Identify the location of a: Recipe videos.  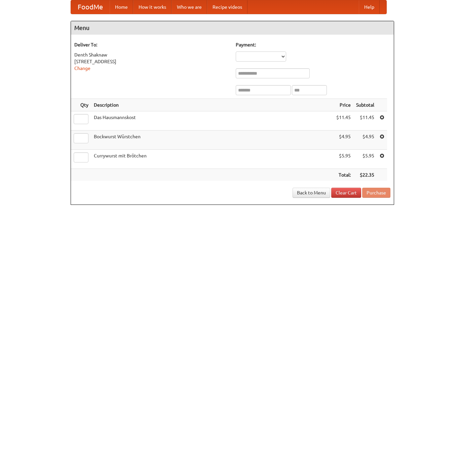
(227, 7).